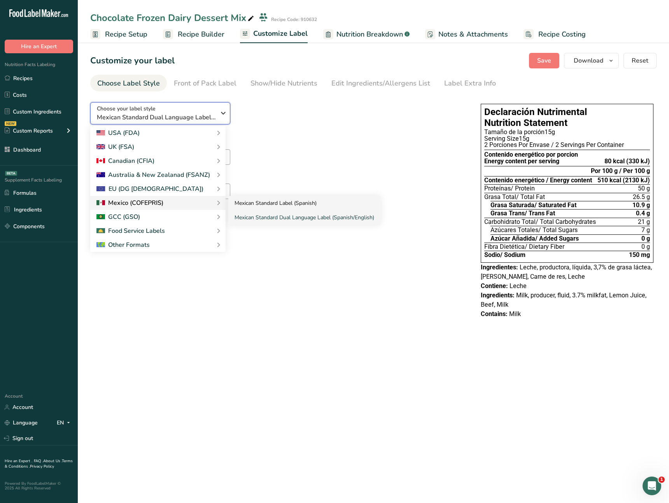 This screenshot has height=503, width=669. What do you see at coordinates (539, 213) in the screenshot?
I see `span: / Trans Fat` at bounding box center [539, 213].